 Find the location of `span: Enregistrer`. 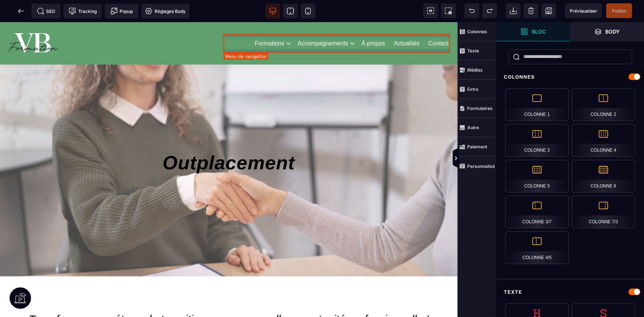

span: Enregistrer is located at coordinates (549, 11).